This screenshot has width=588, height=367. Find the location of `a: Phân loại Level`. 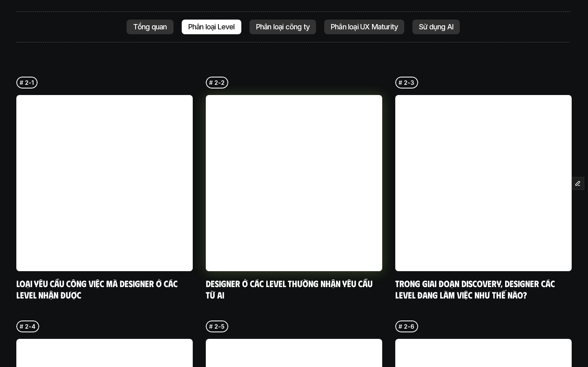

a: Phân loại Level is located at coordinates (211, 27).